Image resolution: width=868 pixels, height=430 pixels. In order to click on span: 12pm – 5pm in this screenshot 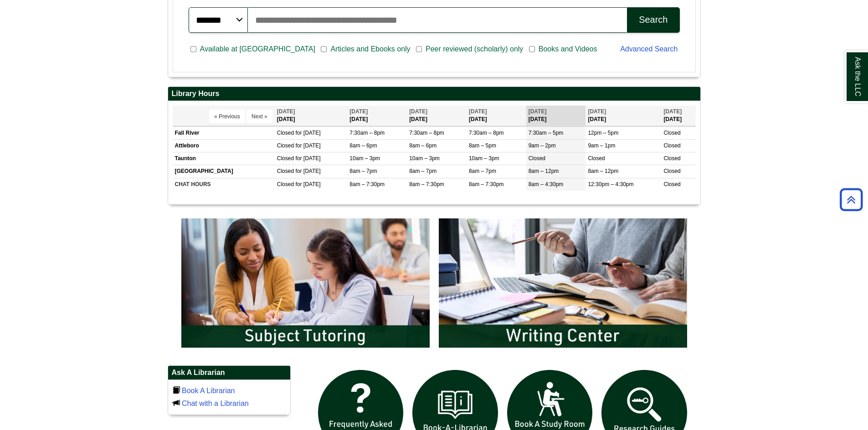, I will do `click(603, 133)`.